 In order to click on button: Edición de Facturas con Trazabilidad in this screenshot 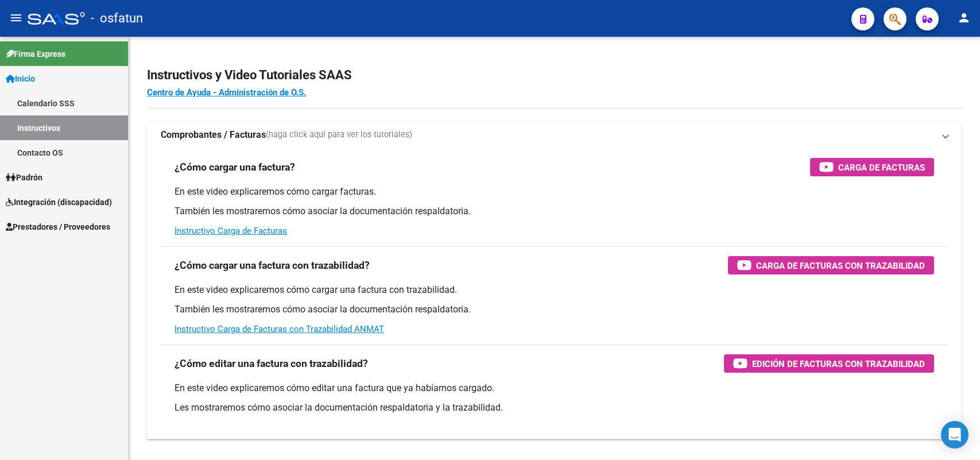, I will do `click(829, 364)`.